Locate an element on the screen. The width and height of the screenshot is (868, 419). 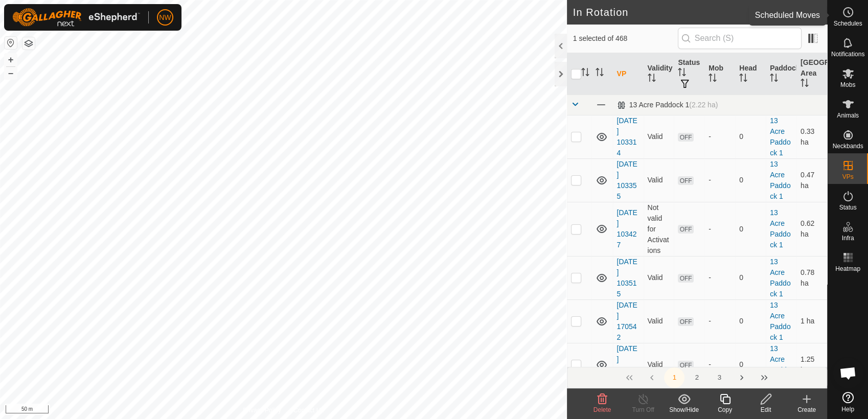
div: Open chat is located at coordinates (848, 373).